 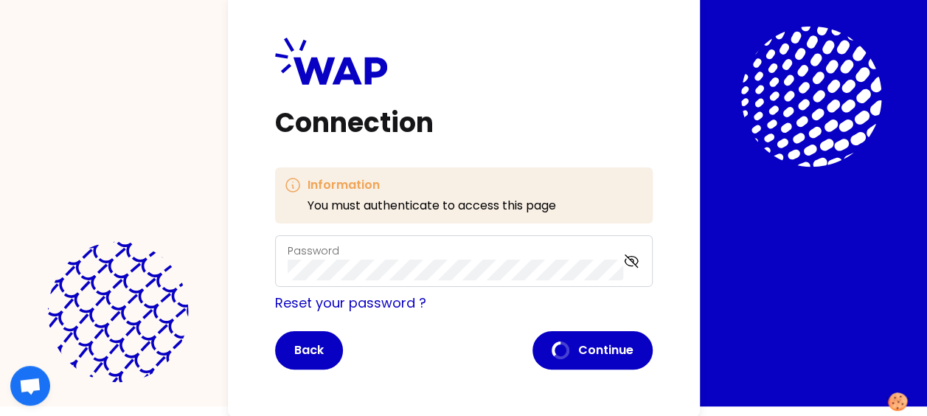 What do you see at coordinates (314, 251) in the screenshot?
I see `label: Password` at bounding box center [314, 251].